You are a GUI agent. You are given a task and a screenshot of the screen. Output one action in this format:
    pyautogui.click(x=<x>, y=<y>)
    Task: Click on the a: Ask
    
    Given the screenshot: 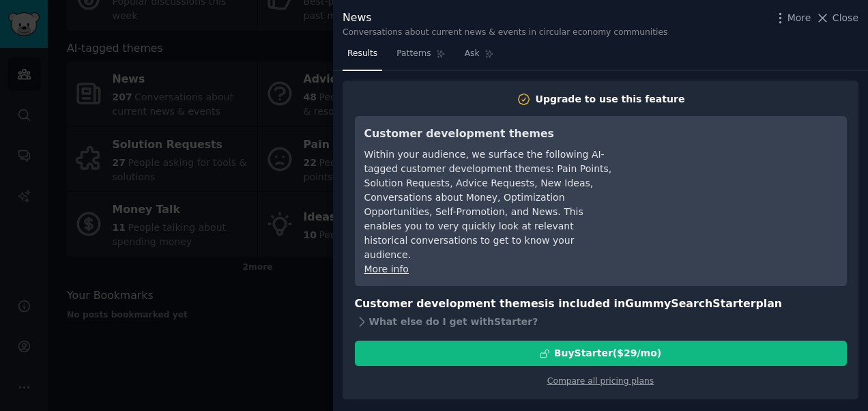 What is the action you would take?
    pyautogui.click(x=480, y=57)
    